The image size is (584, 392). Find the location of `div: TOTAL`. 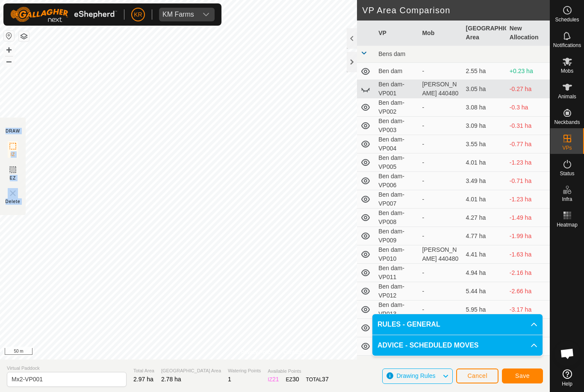

div: TOTAL is located at coordinates (317, 379).